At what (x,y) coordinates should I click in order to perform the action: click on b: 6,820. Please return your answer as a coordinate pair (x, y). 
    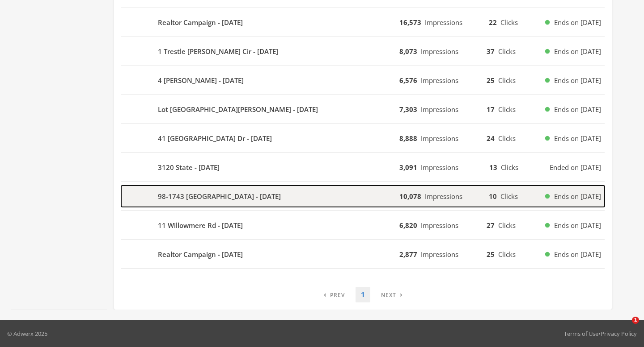
    Looking at the image, I should click on (408, 226).